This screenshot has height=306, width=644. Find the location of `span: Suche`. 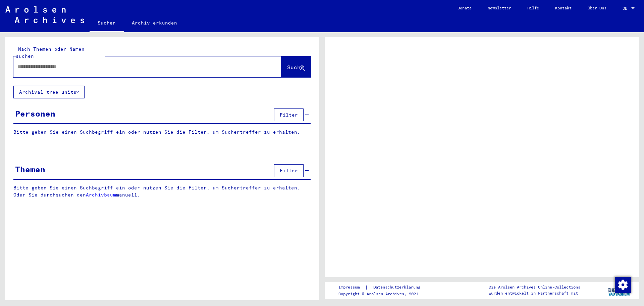

span: Suche is located at coordinates (295, 67).